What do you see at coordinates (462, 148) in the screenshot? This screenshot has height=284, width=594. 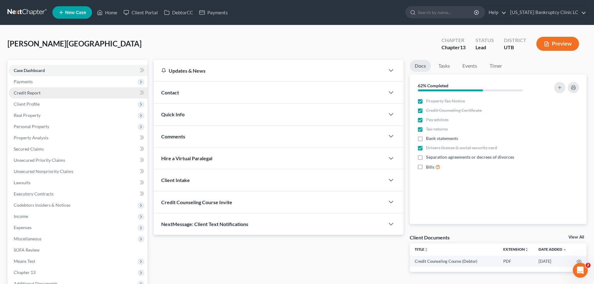 I see `span: Drivers license & social security card` at bounding box center [462, 148].